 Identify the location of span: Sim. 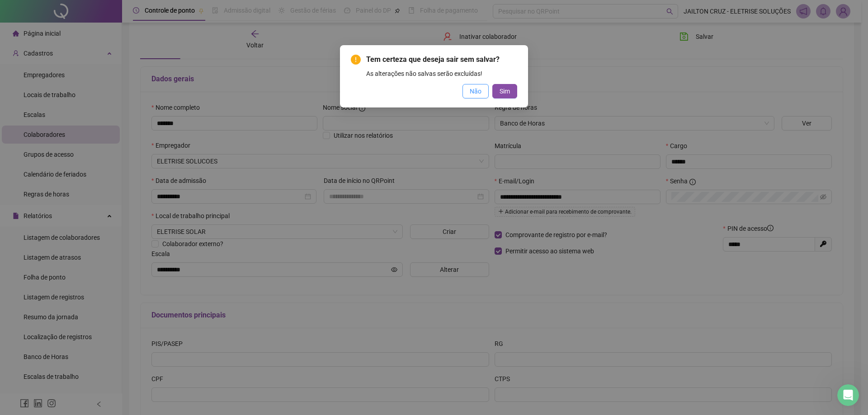
(504, 92).